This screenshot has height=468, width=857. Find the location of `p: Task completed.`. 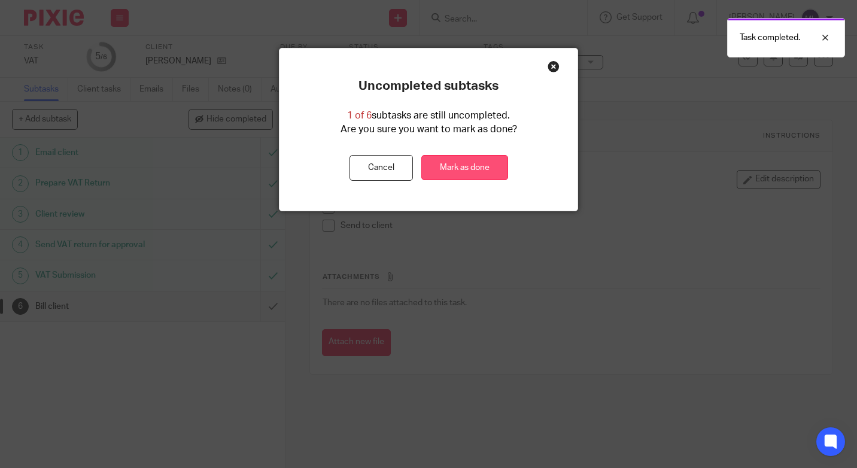

p: Task completed. is located at coordinates (770, 38).